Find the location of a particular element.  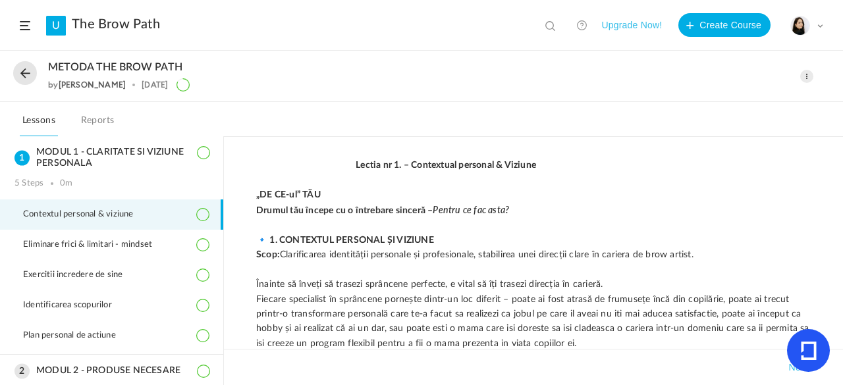

p: Fiecare specialist în sprâncene pornește dintr-un loc diferit – poate ai fost atrasă de frumusețe... is located at coordinates (534, 322).